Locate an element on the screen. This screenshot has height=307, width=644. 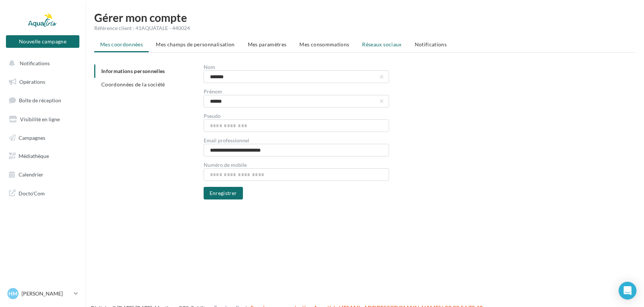
span: Docto'Com is located at coordinates (31, 193).